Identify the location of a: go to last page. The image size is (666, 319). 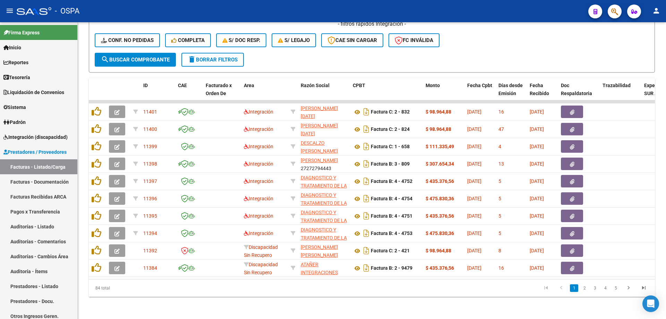
(644, 288).